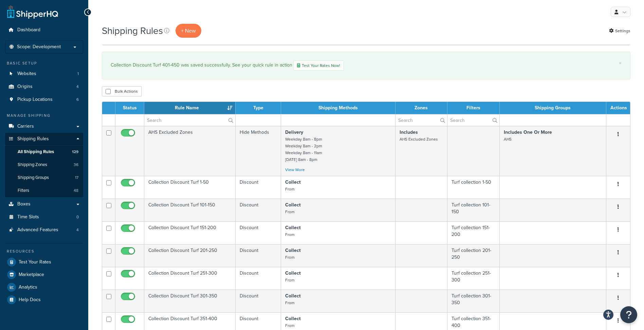 This screenshot has height=330, width=644. I want to click on a: Dashboard, so click(44, 30).